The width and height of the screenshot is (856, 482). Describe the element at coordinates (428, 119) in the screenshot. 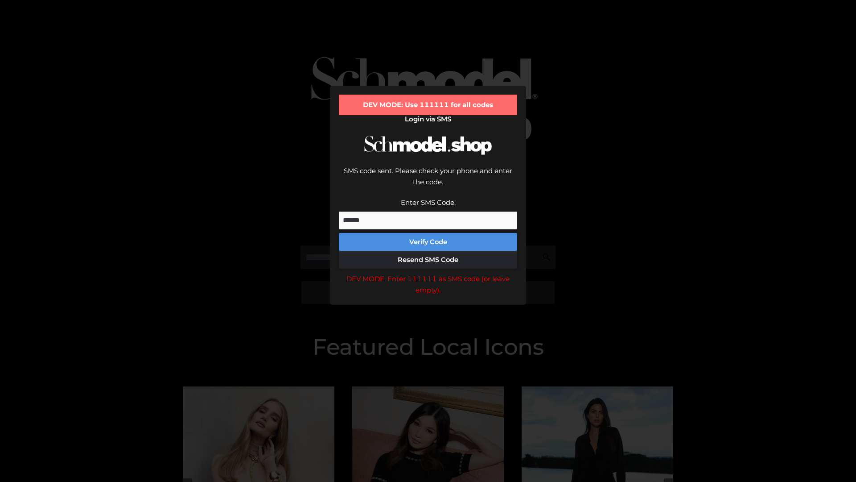

I see `h2: Login via SMS` at that location.